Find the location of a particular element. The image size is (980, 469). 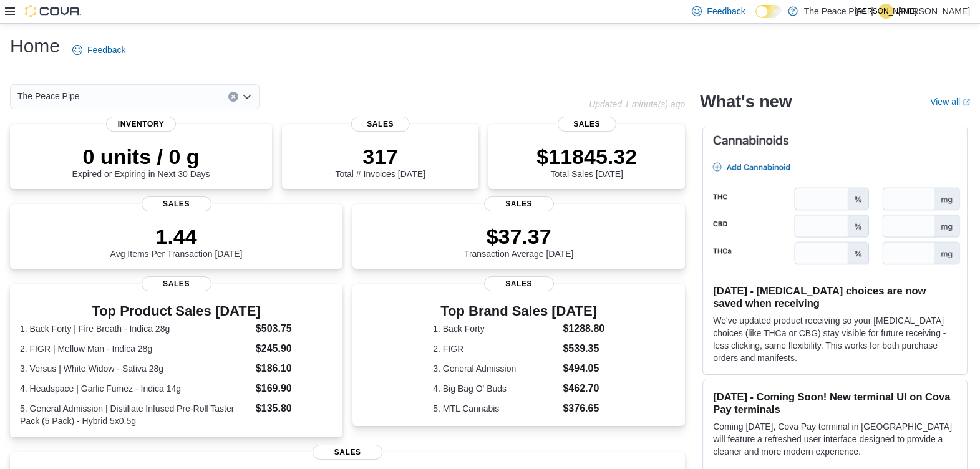

p: The Peace Pipe is located at coordinates (835, 12).